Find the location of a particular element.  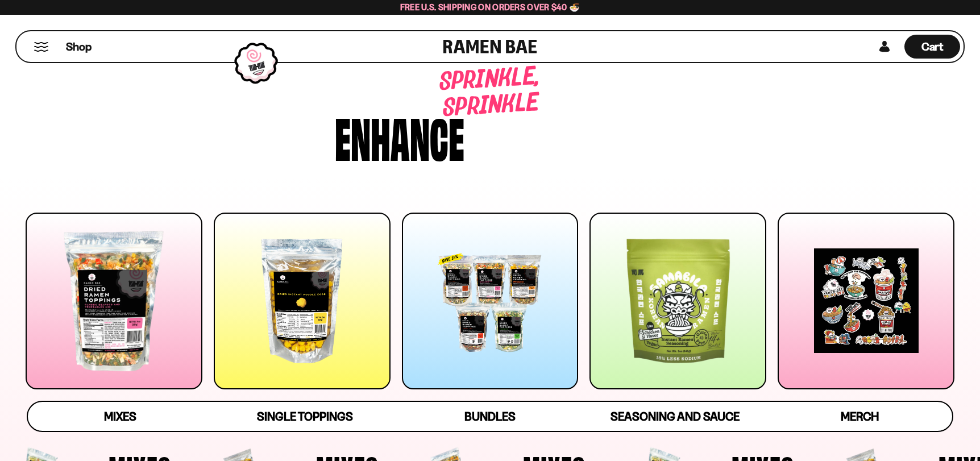

a: Seasoning and Sauce is located at coordinates (675, 416).